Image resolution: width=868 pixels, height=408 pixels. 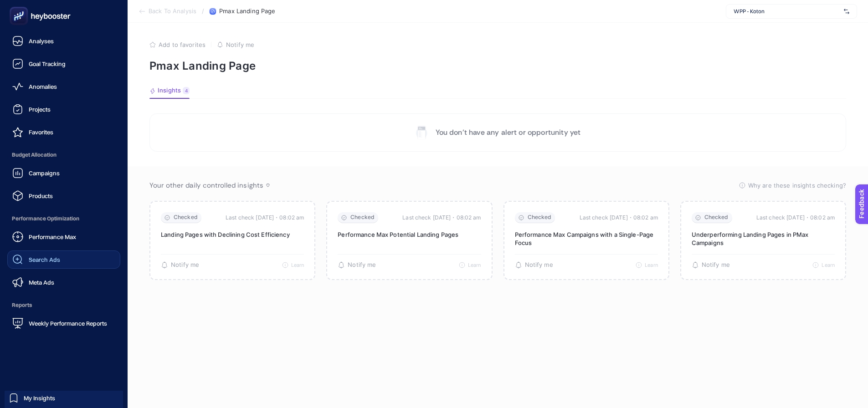 What do you see at coordinates (787, 12) in the screenshot?
I see `span: WPP - Koton` at bounding box center [787, 12].